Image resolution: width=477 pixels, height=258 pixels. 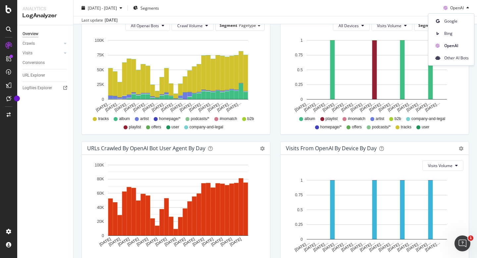 I want to click on button: All Devices, so click(x=351, y=25).